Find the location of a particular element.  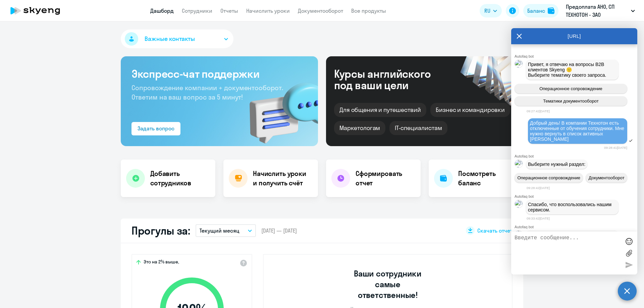

button: Балансbalance is located at coordinates (541, 11).